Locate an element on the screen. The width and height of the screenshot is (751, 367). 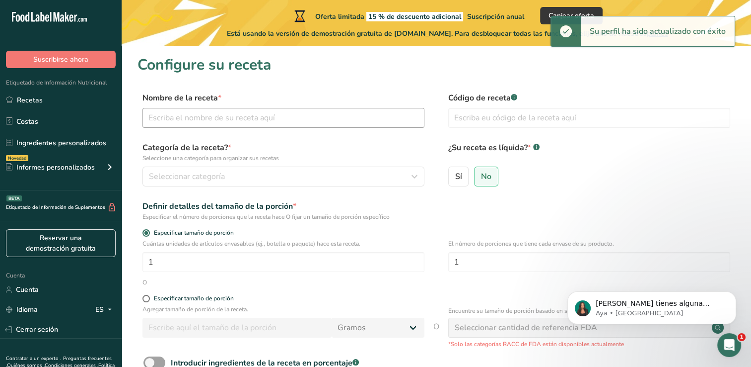
div: message notification from Aya, Ahora. Si tienes alguna pregunta no dudes en consultarnos. ¡Estamo... is located at coordinates (99, 37).